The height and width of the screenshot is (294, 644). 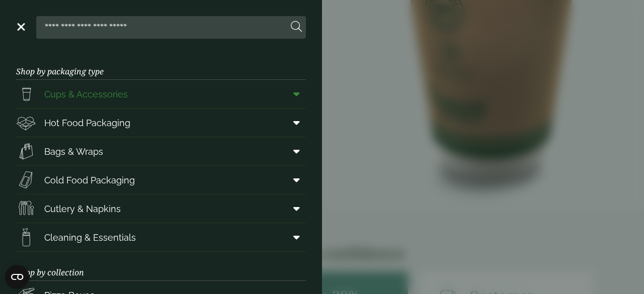 What do you see at coordinates (161, 209) in the screenshot?
I see `a: Cutlery & Napkins` at bounding box center [161, 209].